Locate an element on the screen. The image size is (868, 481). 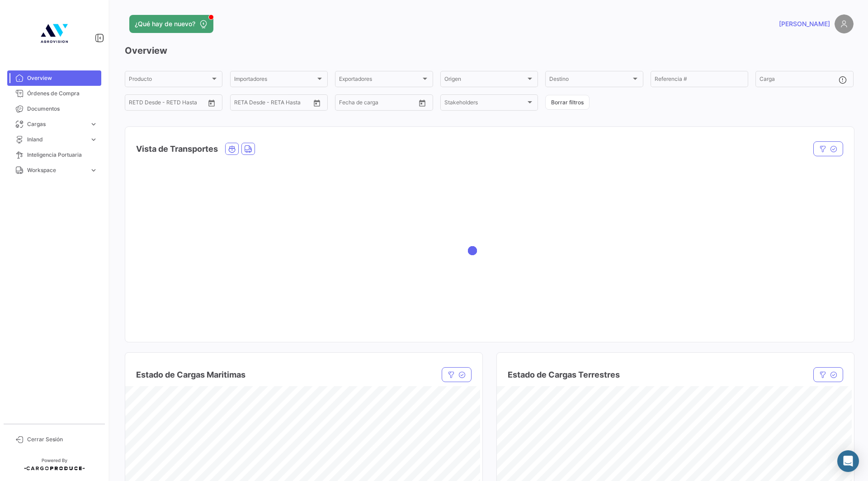
button: Borrar filtros is located at coordinates (568, 102).